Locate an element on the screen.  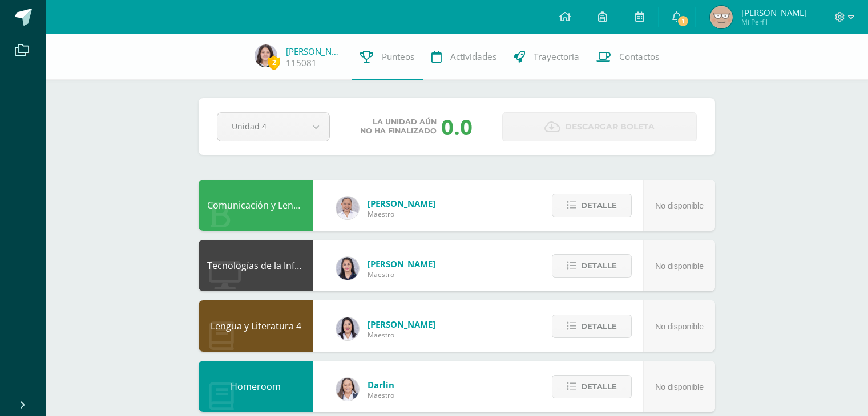
span: Mi Perfil is located at coordinates (774, 22).